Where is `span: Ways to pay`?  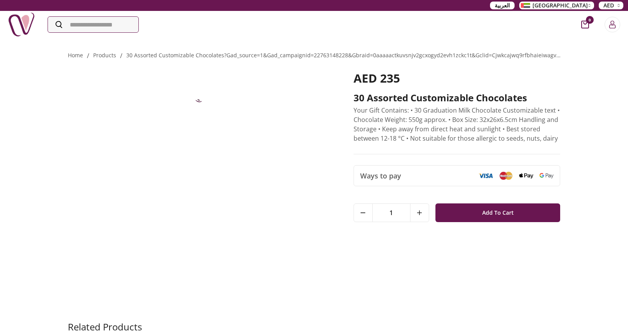
span: Ways to pay is located at coordinates (381, 176).